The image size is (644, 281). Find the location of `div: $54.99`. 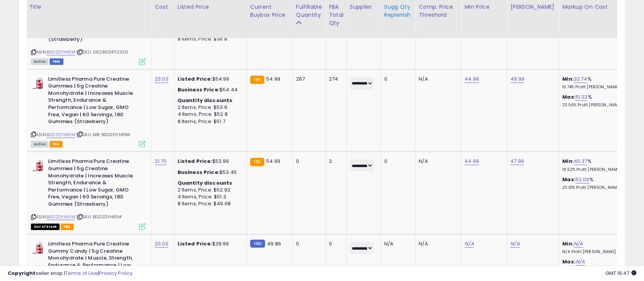

div: $54.99 is located at coordinates (210, 79).